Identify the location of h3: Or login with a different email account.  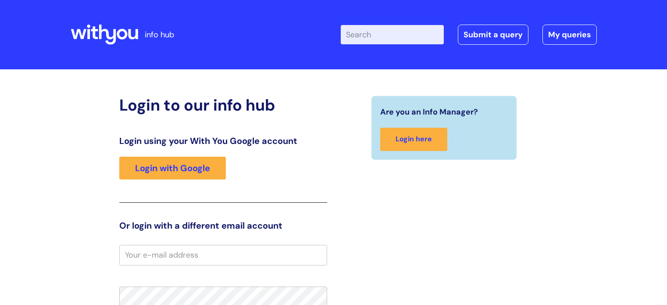
(223, 225).